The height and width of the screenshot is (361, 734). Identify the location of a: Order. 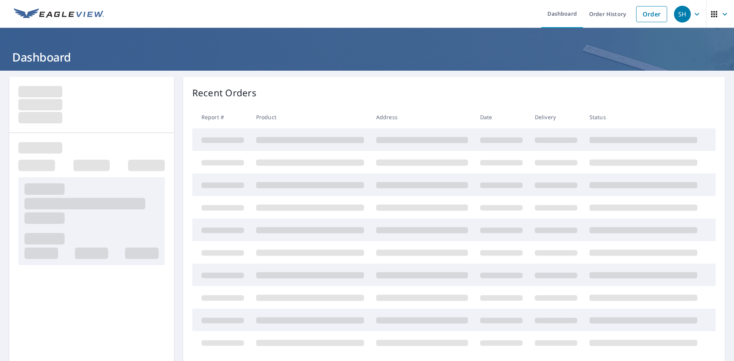
(652, 14).